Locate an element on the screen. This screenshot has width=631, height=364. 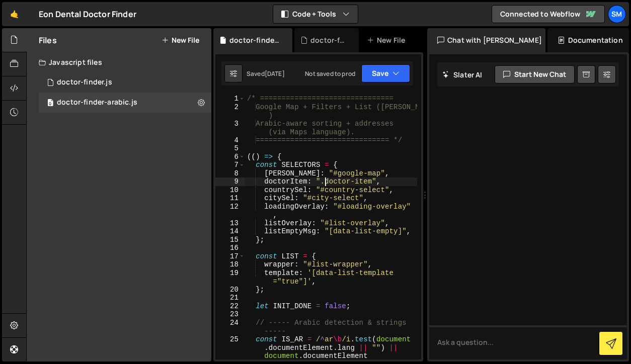
div: 14 is located at coordinates (230, 232).